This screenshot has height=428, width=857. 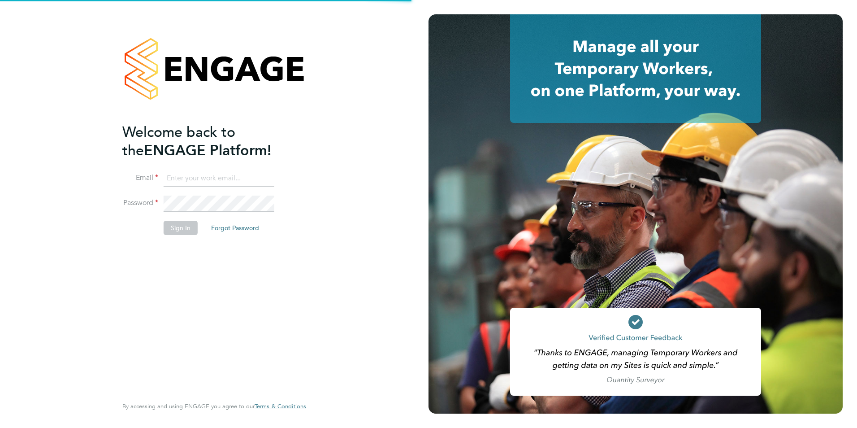 What do you see at coordinates (280, 406) in the screenshot?
I see `a: Terms & Conditions` at bounding box center [280, 406].